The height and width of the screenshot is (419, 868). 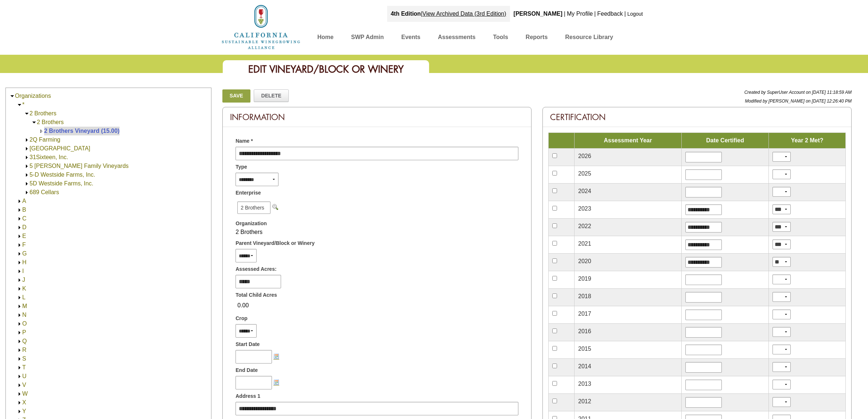 I want to click on span: 2023, so click(x=585, y=208).